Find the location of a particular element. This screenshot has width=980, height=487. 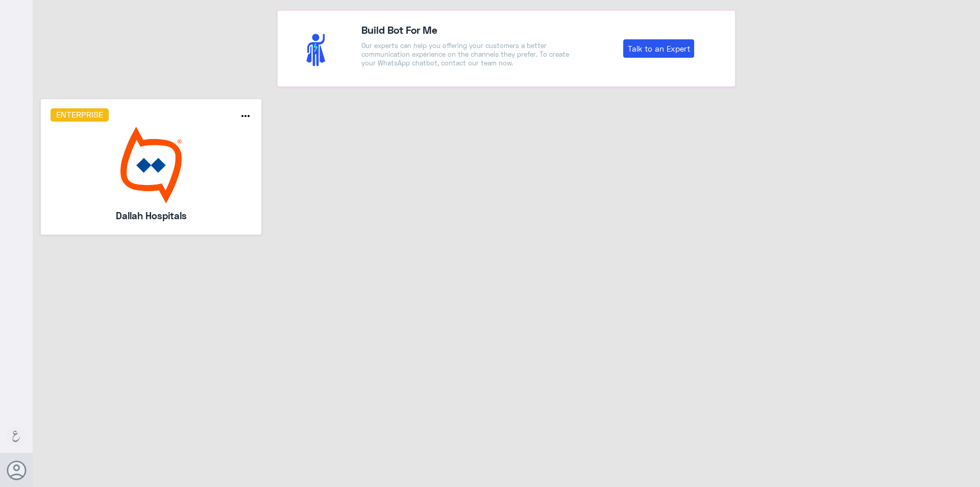

h4: Build Bot For Me is located at coordinates (468, 30).